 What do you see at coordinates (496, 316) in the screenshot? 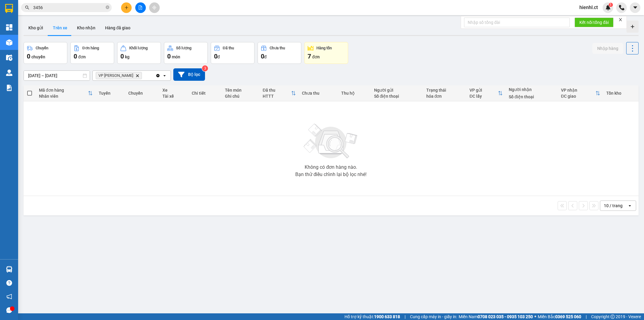
I see `span: Miền Nam` at bounding box center [496, 316].